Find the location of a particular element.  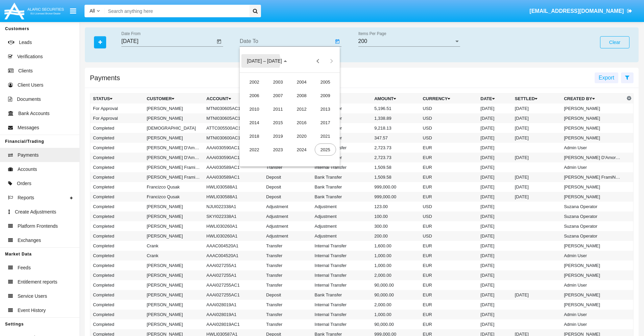

div: 2022 is located at coordinates (254, 150).